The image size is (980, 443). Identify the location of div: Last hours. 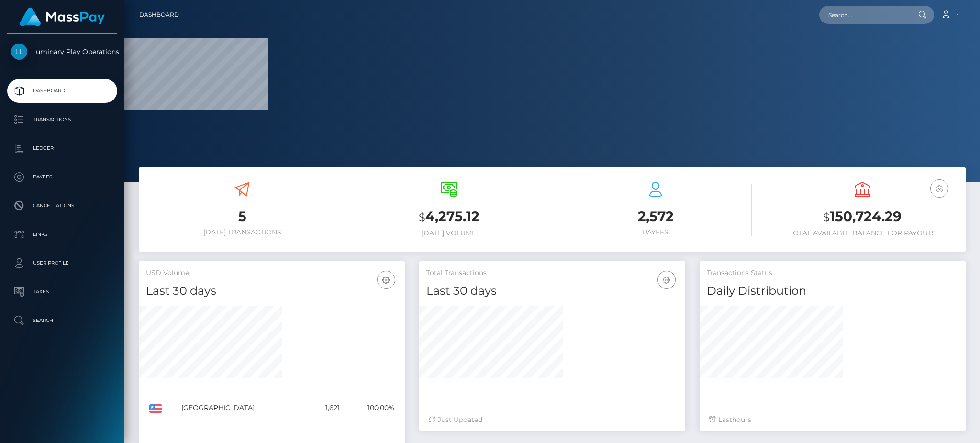
(832, 420).